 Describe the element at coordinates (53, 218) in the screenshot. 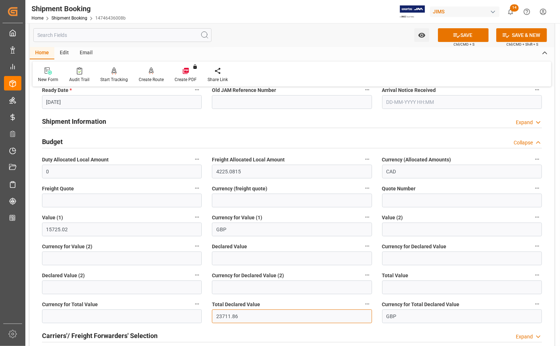

I see `span: Value (1)` at that location.